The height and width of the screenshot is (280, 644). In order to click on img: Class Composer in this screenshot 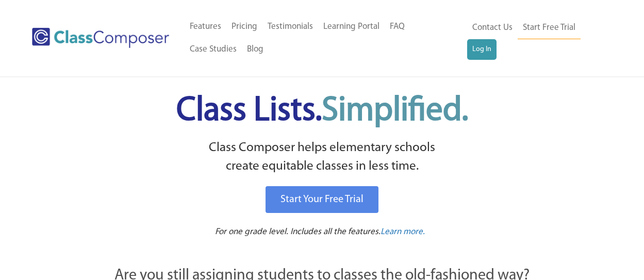, I will do `click(100, 38)`.